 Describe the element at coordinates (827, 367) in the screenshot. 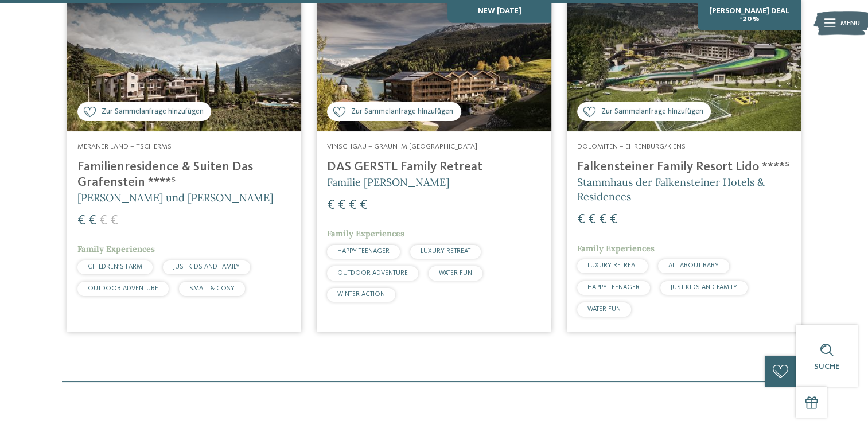

I see `span: Suche` at that location.